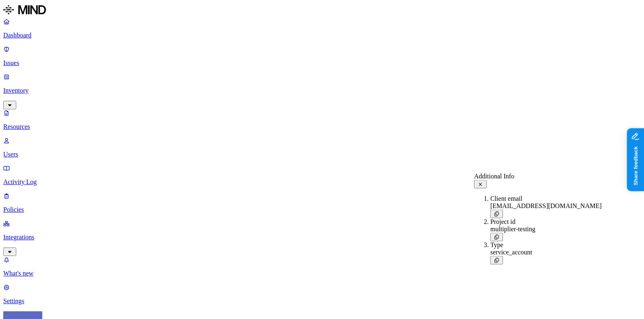 Image resolution: width=644 pixels, height=319 pixels. I want to click on p: Dashboard, so click(322, 36).